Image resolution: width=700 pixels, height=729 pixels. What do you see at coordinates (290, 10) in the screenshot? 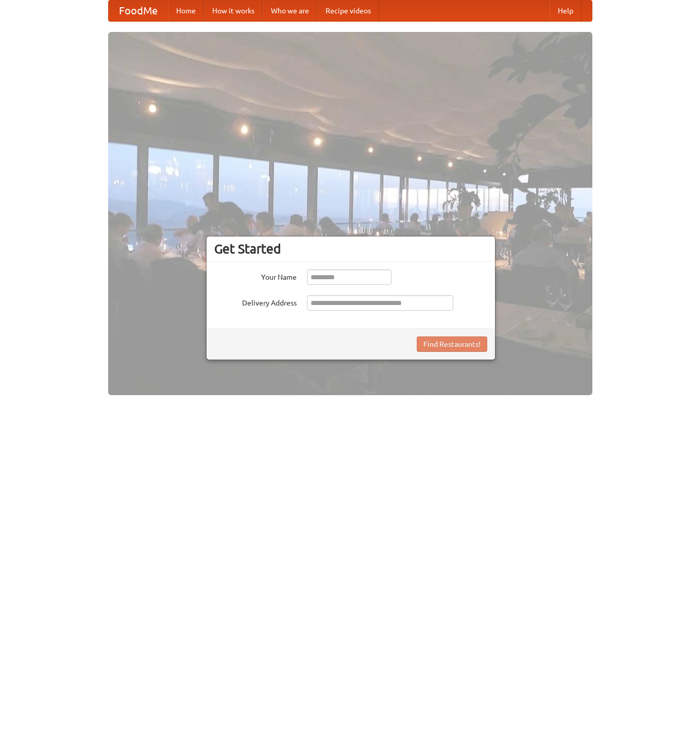
I see `a: Who we are` at bounding box center [290, 10].